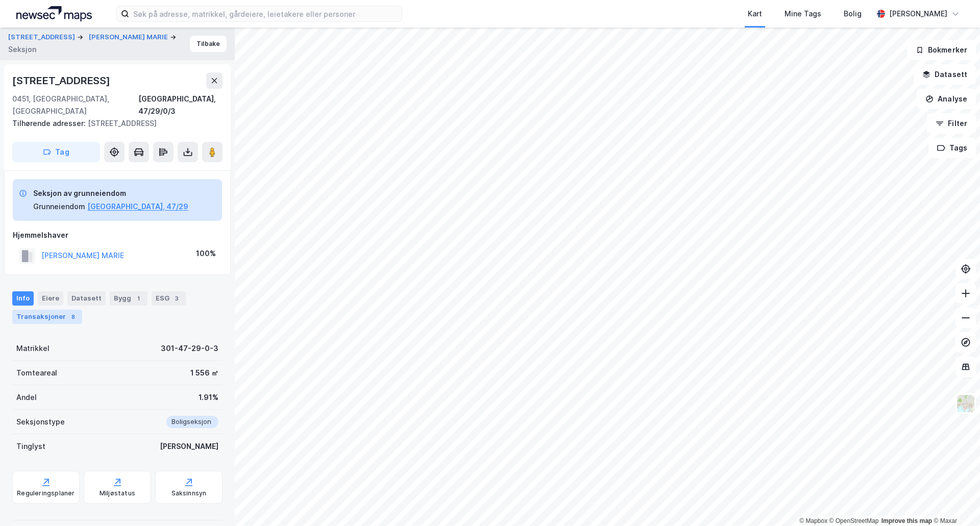 The height and width of the screenshot is (526, 980). Describe the element at coordinates (190, 349) in the screenshot. I see `div: 301-47-29-0-3` at that location.